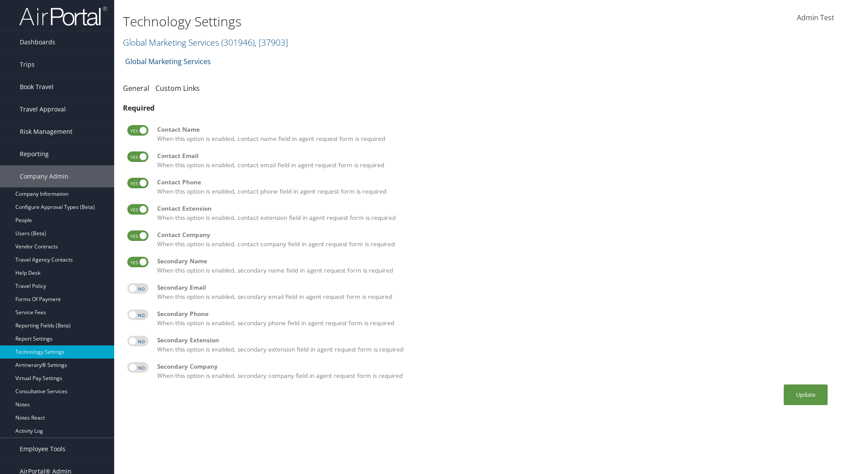  I want to click on div: Contact Email, so click(493, 156).